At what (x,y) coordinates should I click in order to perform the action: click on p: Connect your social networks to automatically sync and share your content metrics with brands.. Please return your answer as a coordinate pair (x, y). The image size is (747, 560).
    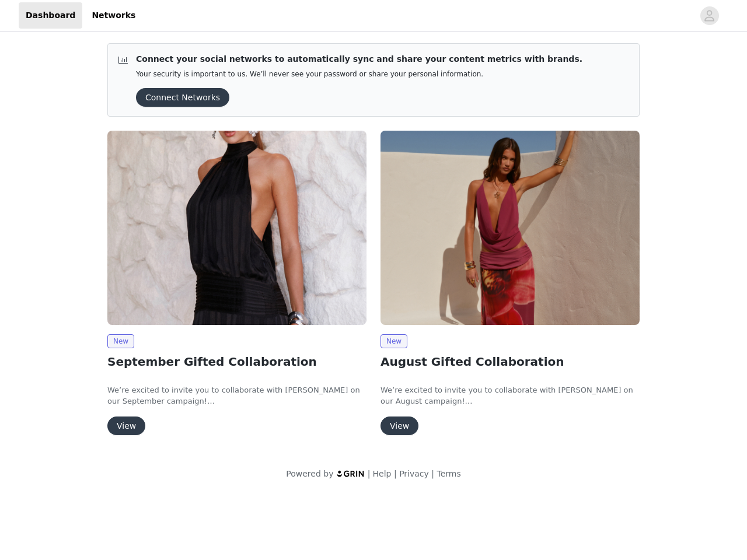
    Looking at the image, I should click on (359, 59).